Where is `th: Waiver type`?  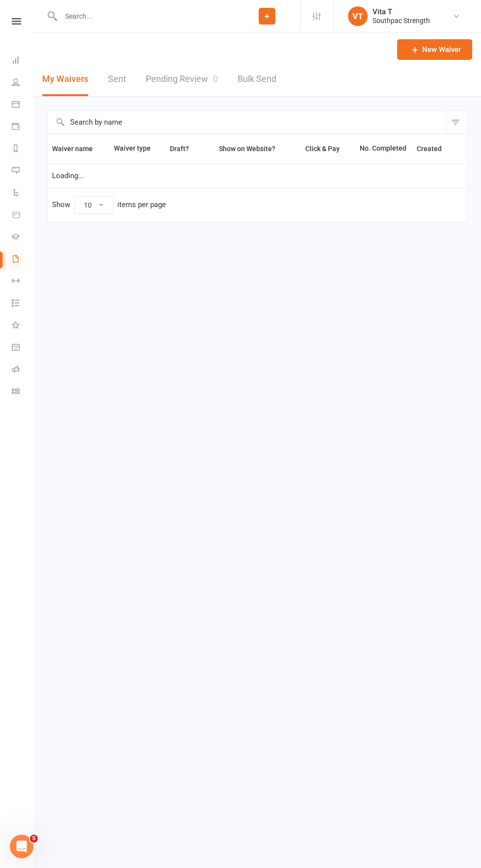
th: Waiver type is located at coordinates (132, 149).